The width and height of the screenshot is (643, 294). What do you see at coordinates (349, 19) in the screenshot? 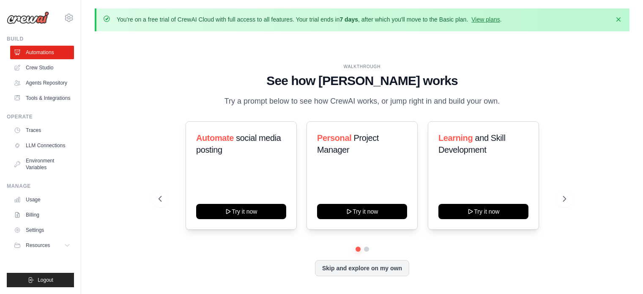
I see `strong: 7 days` at bounding box center [349, 19].